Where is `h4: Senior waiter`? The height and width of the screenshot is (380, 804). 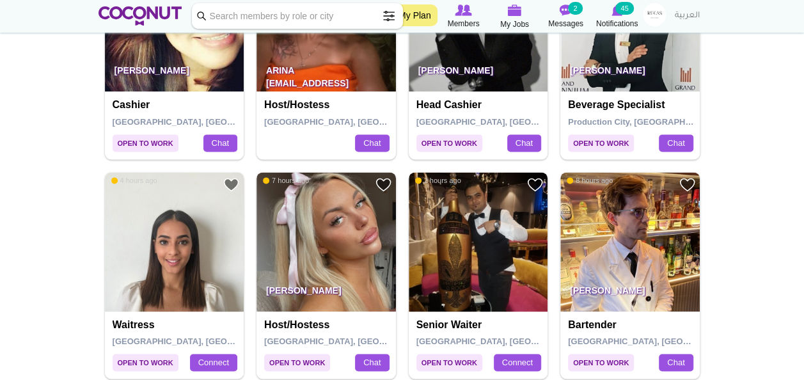
h4: Senior waiter is located at coordinates (480, 325).